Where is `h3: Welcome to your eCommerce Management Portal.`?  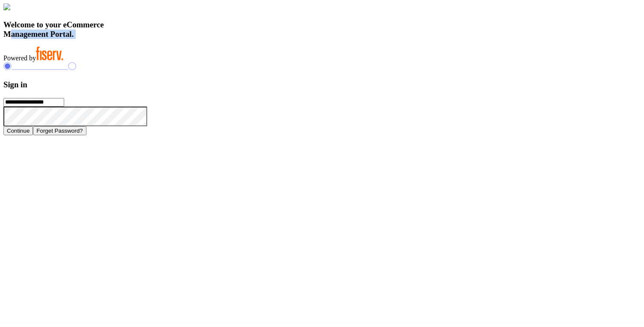 h3: Welcome to your eCommerce Management Portal. is located at coordinates (321, 30).